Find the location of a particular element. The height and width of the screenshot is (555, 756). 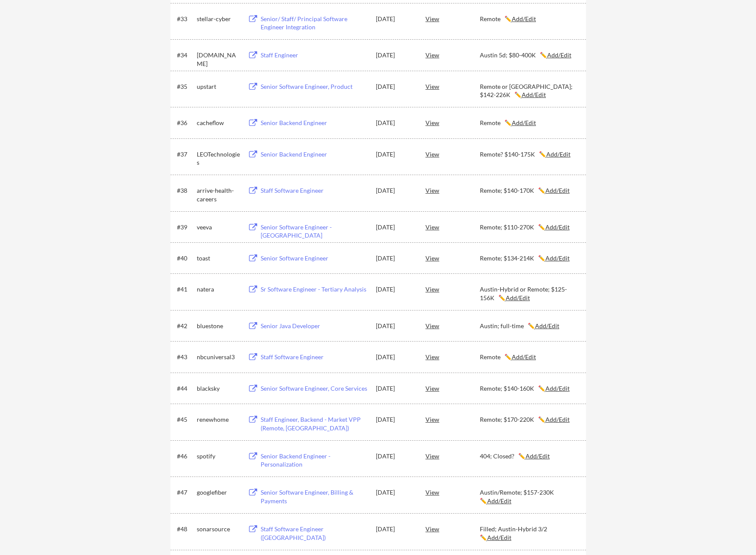

div: toast is located at coordinates (219, 258).